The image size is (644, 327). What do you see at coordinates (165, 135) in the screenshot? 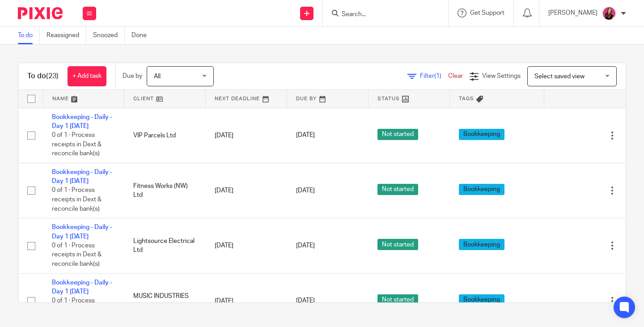
I see `td: VIP Parcels Ltd` at bounding box center [165, 135].